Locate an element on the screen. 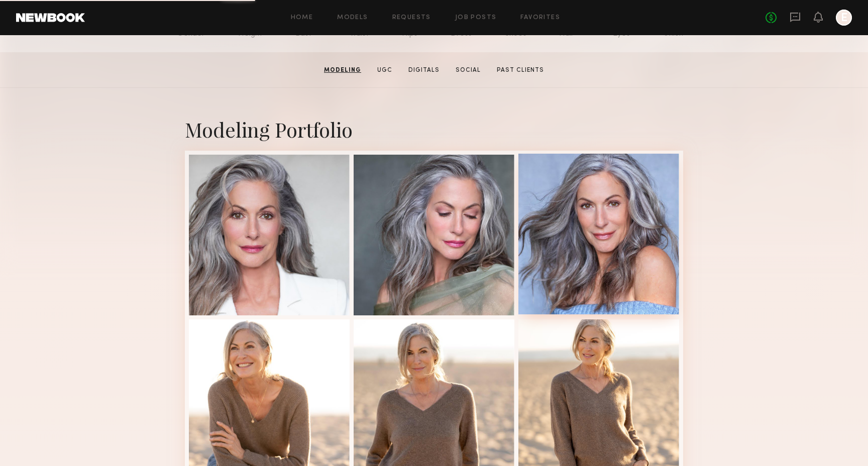  a: Digitals is located at coordinates (424, 70).